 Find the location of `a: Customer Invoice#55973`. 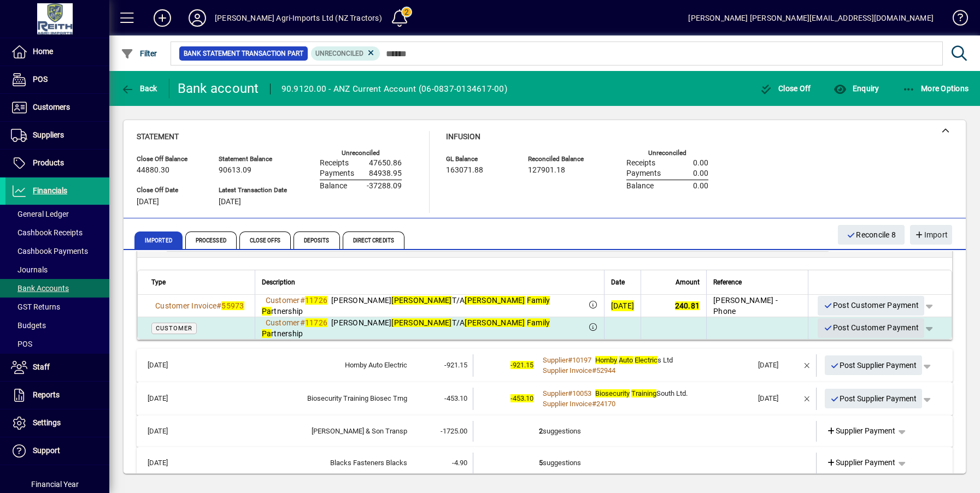

a: Customer Invoice#55973 is located at coordinates (200, 306).